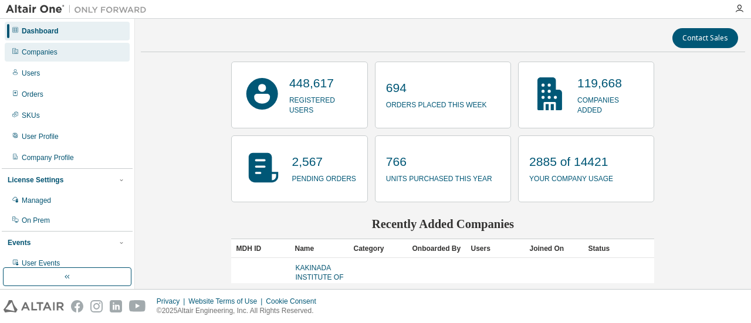 The height and width of the screenshot is (323, 751). I want to click on div: SKUs, so click(31, 116).